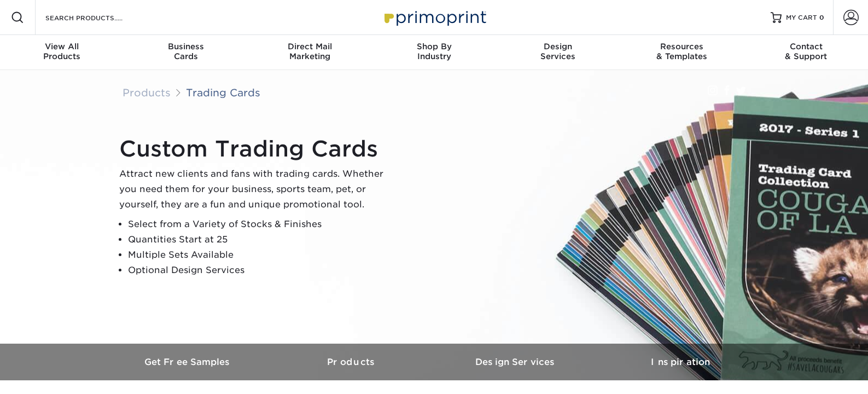 This screenshot has width=868, height=394. I want to click on a: Design Services, so click(516, 362).